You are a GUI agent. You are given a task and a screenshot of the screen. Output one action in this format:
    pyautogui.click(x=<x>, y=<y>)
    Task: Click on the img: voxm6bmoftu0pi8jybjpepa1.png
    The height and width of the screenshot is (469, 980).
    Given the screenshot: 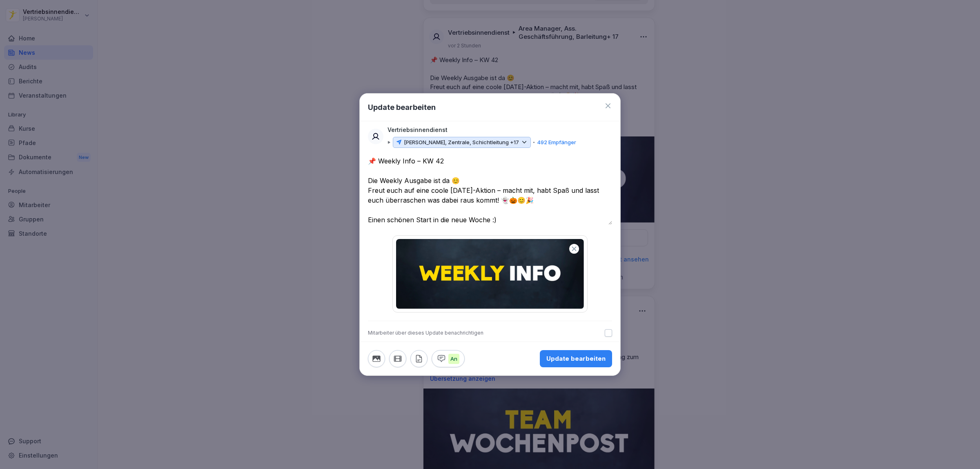 What is the action you would take?
    pyautogui.click(x=490, y=274)
    